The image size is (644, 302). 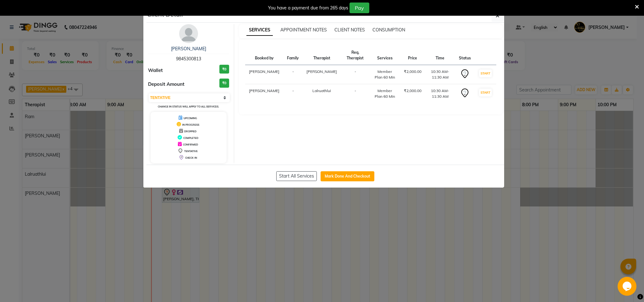 What do you see at coordinates (190, 118) in the screenshot?
I see `span: UPCOMING` at bounding box center [190, 118].